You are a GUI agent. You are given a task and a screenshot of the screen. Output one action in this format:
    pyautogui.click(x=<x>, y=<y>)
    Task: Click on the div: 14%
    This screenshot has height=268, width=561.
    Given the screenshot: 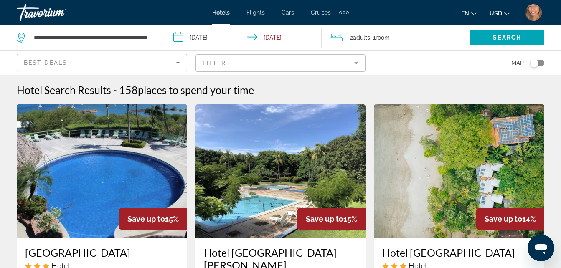 What is the action you would take?
    pyautogui.click(x=510, y=219)
    